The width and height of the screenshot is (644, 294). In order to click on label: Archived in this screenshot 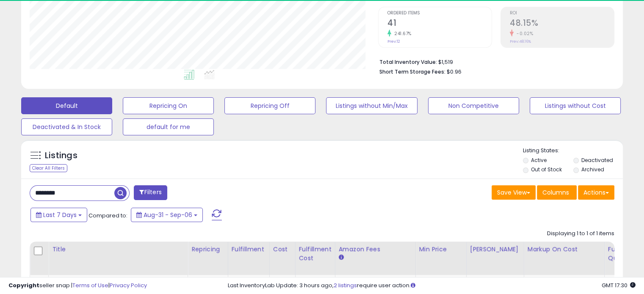, I will do `click(592, 169)`.